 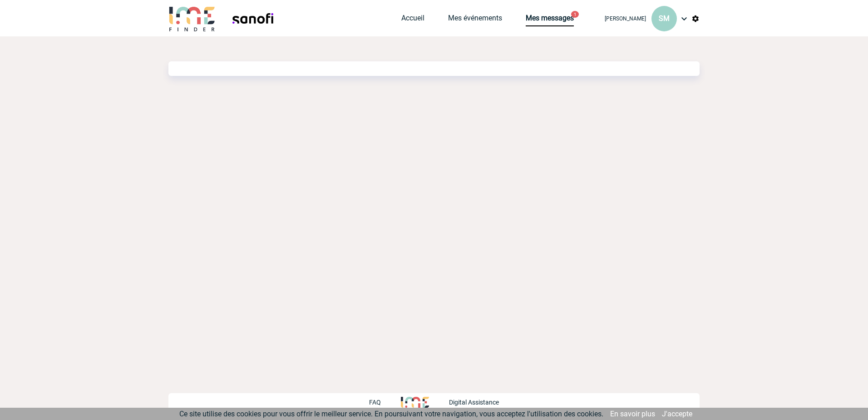 What do you see at coordinates (664, 18) in the screenshot?
I see `span: SM` at bounding box center [664, 18].